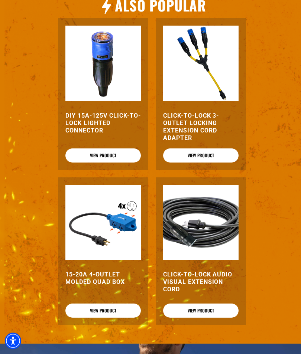 Image resolution: width=301 pixels, height=354 pixels. Describe the element at coordinates (103, 223) in the screenshot. I see `img: 15-20A 4-Outlet Molded Quad Box` at that location.